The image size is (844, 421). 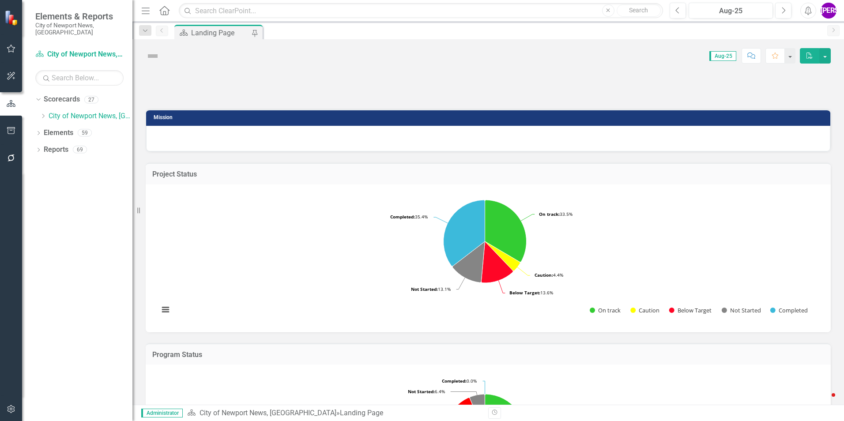 I want to click on button: View chart menu, Chart, so click(x=165, y=310).